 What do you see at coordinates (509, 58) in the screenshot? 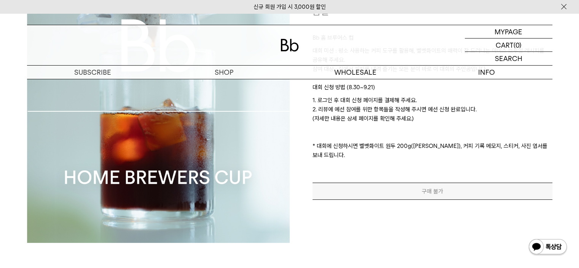
I see `p: SEARCH` at bounding box center [509, 58].